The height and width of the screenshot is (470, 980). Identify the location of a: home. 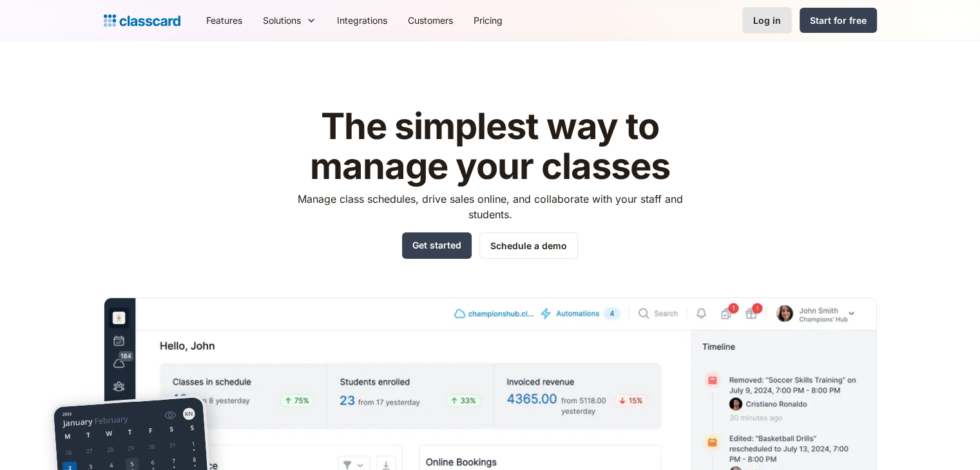
(142, 20).